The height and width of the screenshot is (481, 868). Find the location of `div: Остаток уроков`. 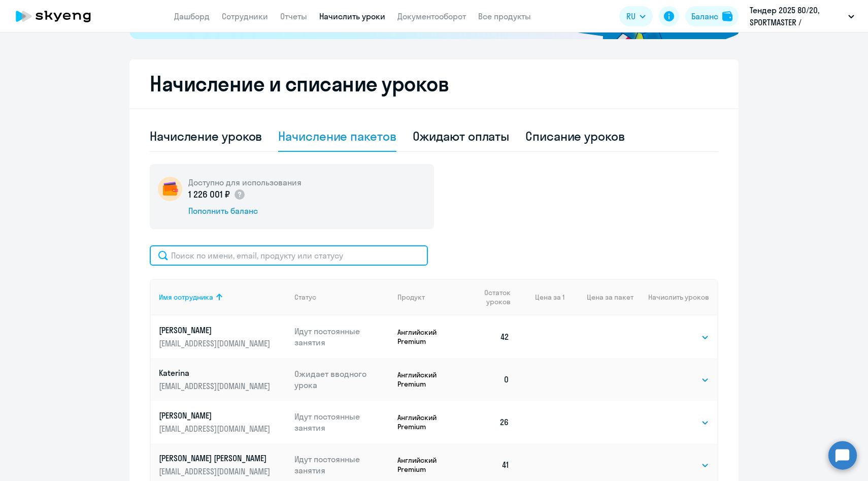

div: Остаток уроков is located at coordinates (496, 297).